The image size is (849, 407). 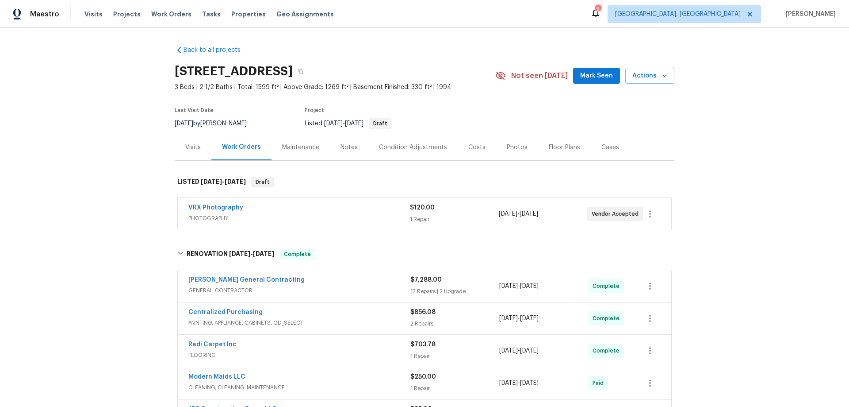 What do you see at coordinates (315, 110) in the screenshot?
I see `span: Project` at bounding box center [315, 110].